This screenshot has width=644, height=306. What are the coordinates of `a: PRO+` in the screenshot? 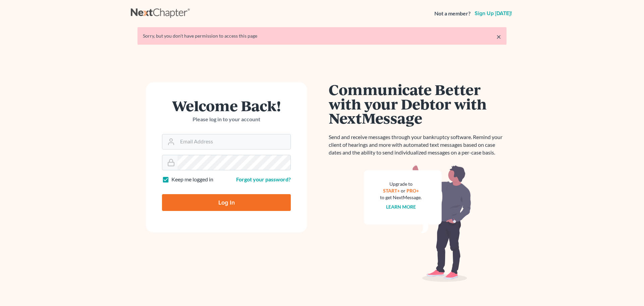 It's located at (412, 190).